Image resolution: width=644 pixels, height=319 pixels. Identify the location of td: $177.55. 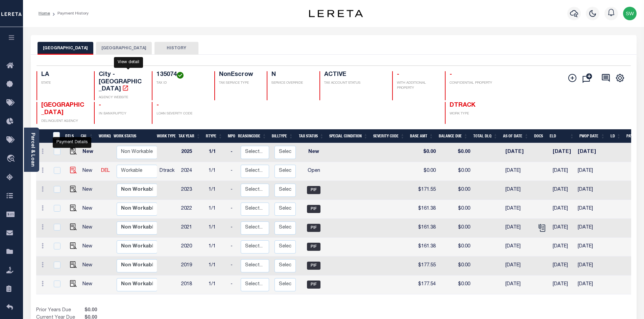
(424, 266).